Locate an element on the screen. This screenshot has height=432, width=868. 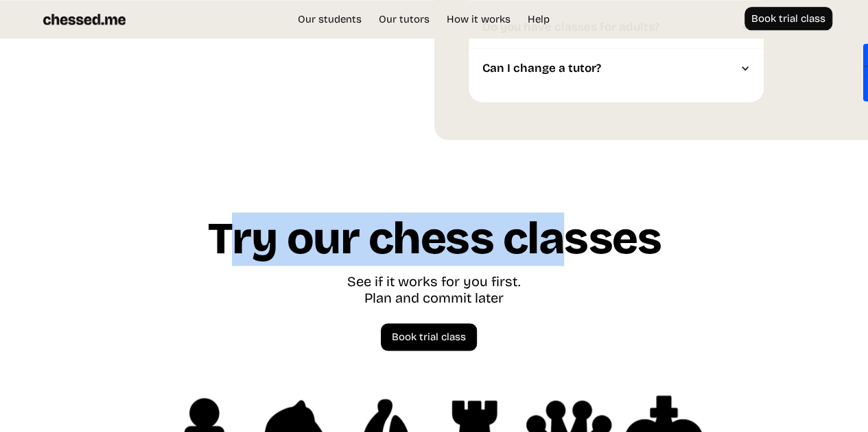
h1: Try our chess classes is located at coordinates (434, 244).